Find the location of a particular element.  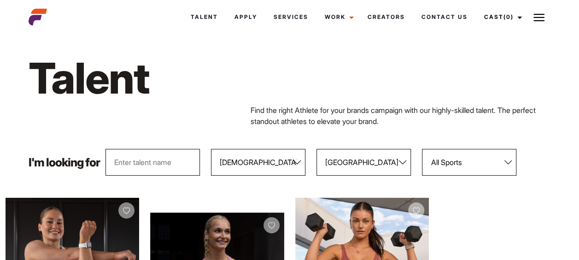

a: Creators is located at coordinates (386, 17).